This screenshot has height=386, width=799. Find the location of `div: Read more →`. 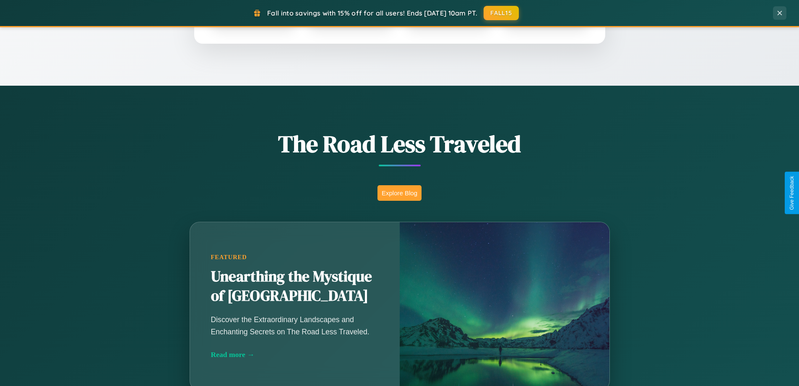

div: Read more → is located at coordinates (295, 354).